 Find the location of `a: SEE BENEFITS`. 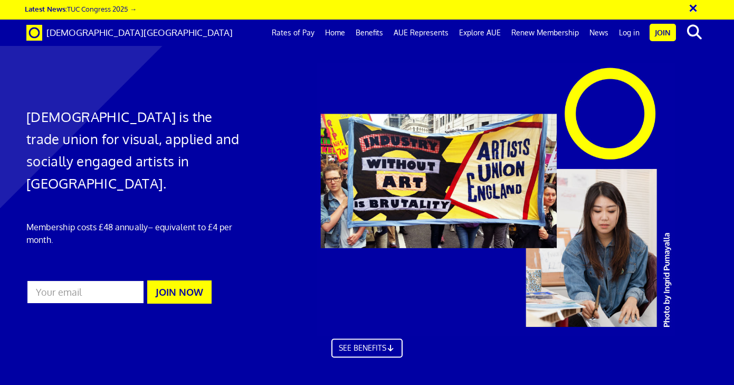

a: SEE BENEFITS is located at coordinates (367, 356).